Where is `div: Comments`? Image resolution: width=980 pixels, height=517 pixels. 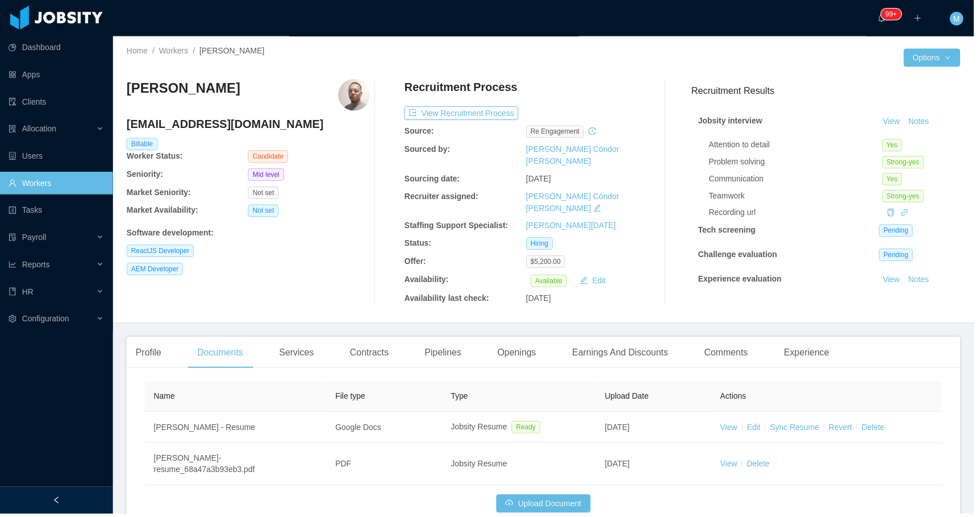
div: Comments is located at coordinates (730, 355).